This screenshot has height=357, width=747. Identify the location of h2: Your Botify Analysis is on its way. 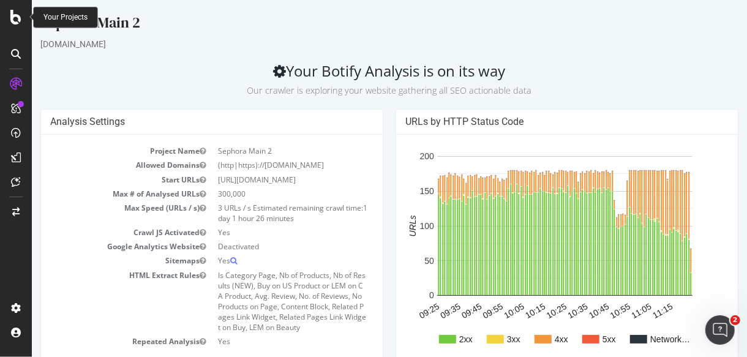
(358, 80).